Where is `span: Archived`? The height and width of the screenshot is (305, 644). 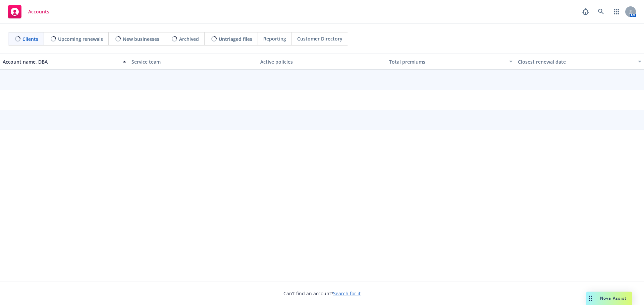 span: Archived is located at coordinates (189, 39).